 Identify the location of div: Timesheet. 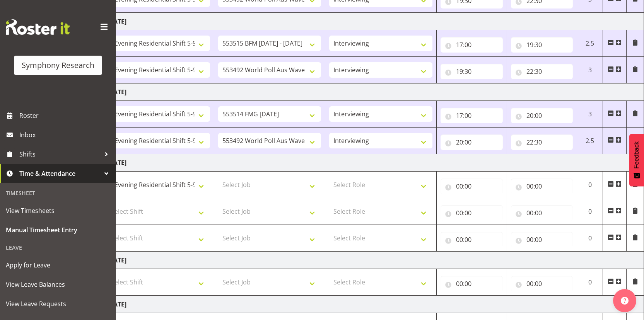
(58, 193).